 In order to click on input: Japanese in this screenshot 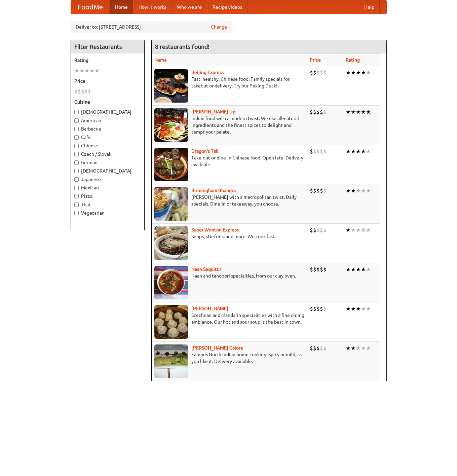, I will do `click(77, 179)`.